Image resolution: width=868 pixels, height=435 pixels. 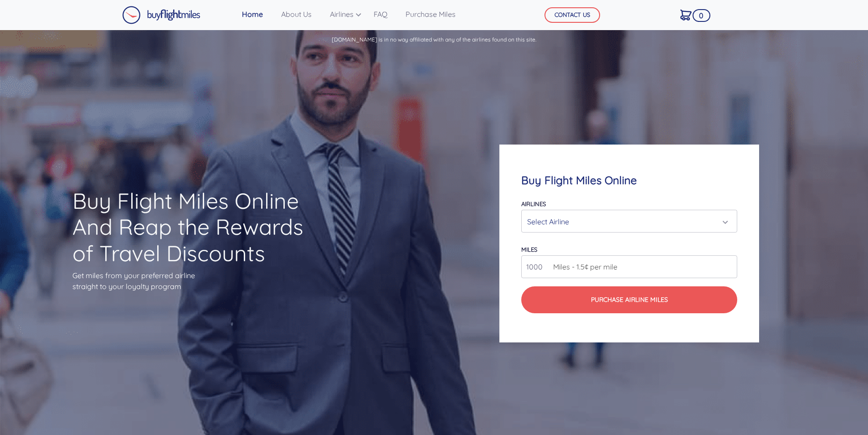 What do you see at coordinates (529, 249) in the screenshot?
I see `label: miles` at bounding box center [529, 249].